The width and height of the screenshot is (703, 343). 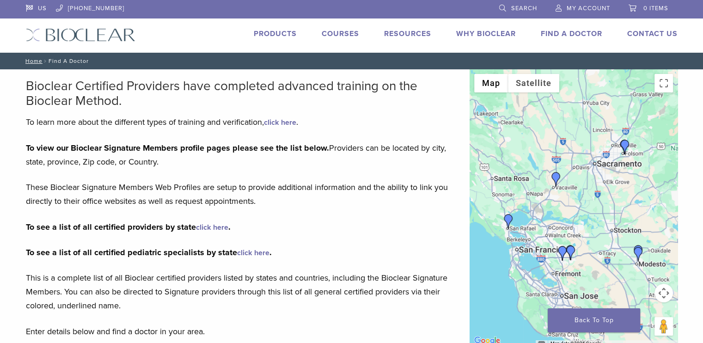 I want to click on a: Resources, so click(x=407, y=34).